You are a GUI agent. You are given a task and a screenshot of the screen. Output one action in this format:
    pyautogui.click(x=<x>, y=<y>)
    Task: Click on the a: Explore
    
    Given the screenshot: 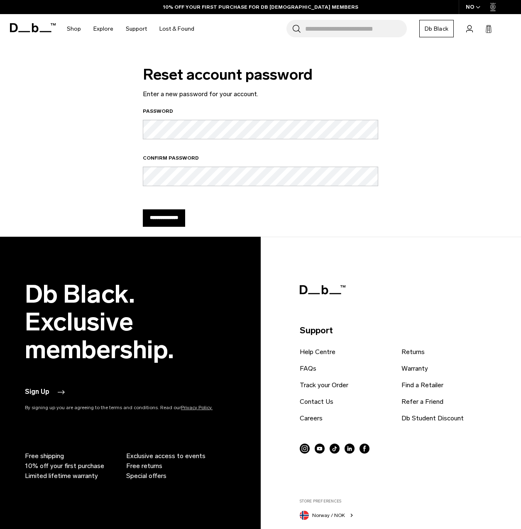 What is the action you would take?
    pyautogui.click(x=103, y=29)
    